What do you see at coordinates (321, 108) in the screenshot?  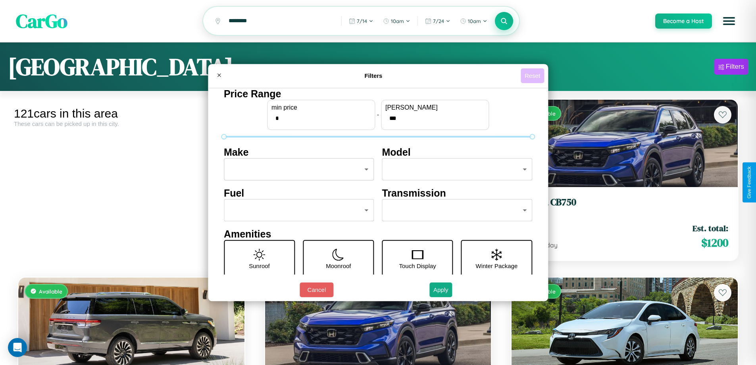 I see `label: min price` at bounding box center [321, 108].